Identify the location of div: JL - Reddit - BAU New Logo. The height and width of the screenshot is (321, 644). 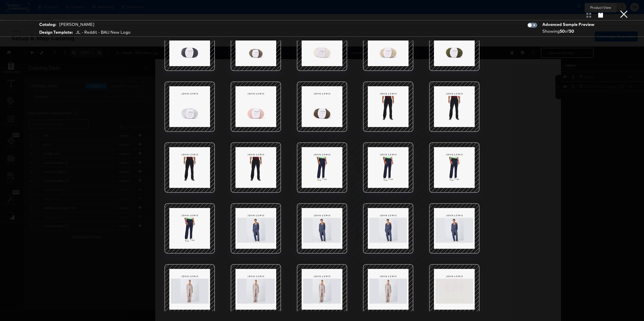
(103, 32).